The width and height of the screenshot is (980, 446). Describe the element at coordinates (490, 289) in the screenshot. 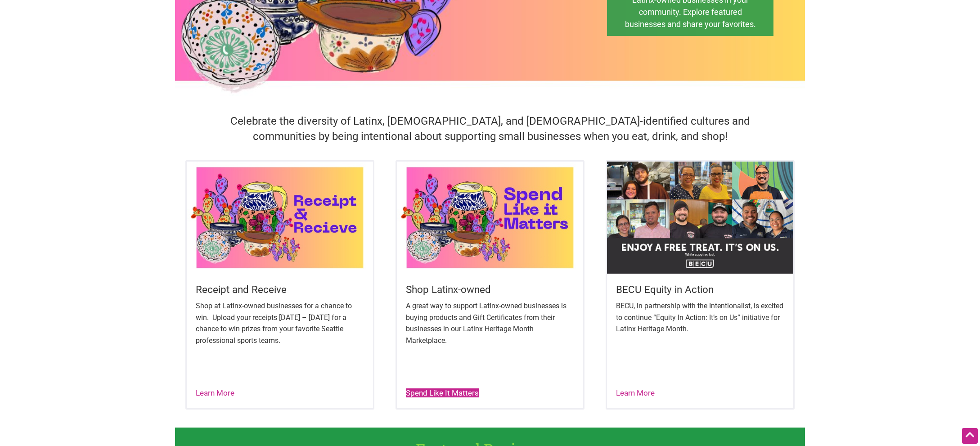

I see `h5: Shop Latinx-owned` at that location.